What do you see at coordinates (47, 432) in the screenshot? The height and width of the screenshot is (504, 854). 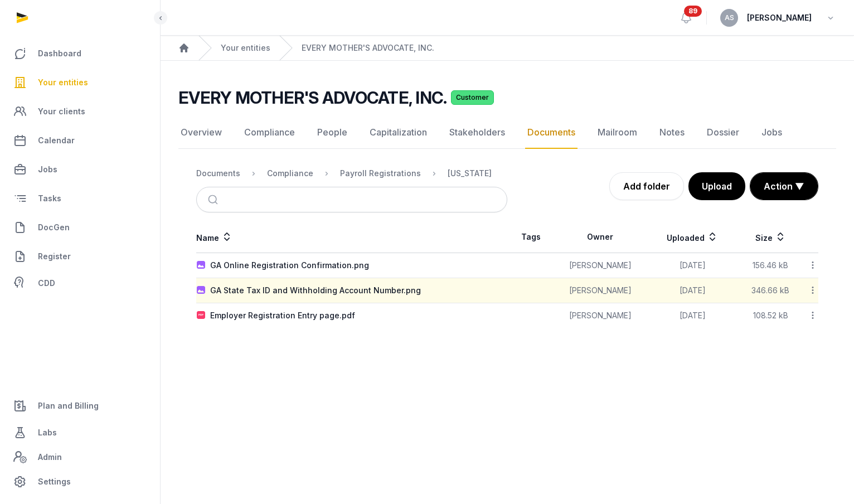 I see `span: Labs` at bounding box center [47, 432].